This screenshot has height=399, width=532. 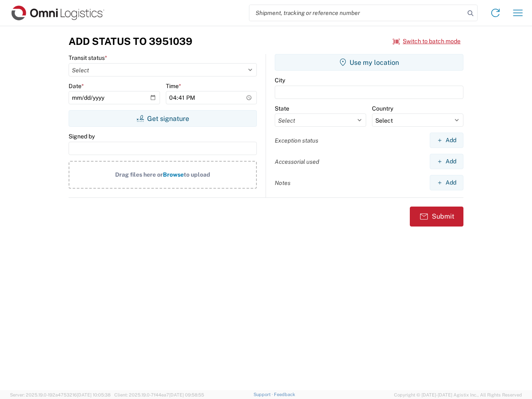 What do you see at coordinates (264, 394) in the screenshot?
I see `a: Support` at bounding box center [264, 394].